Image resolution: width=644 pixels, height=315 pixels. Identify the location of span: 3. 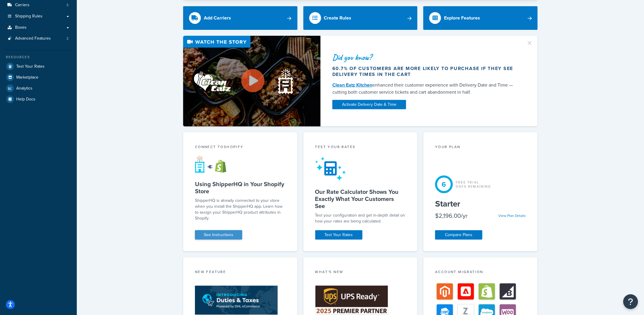
(68, 5).